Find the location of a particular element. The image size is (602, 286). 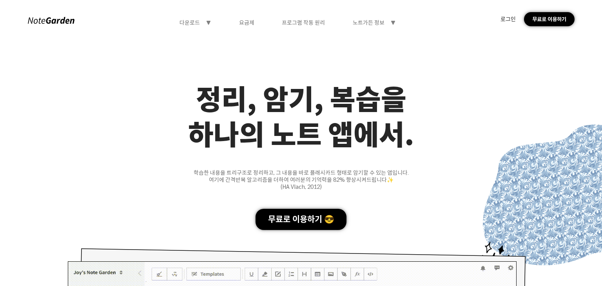

div: 요금제 is located at coordinates (246, 23).